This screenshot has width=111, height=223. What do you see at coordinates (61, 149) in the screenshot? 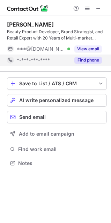
I see `span: Find work email` at bounding box center [61, 149].